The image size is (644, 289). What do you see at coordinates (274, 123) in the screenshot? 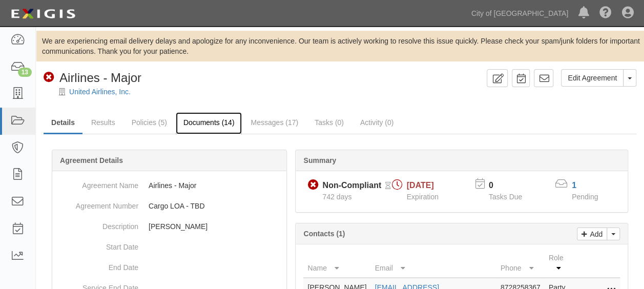
I see `a: Messages (17)` at bounding box center [274, 123].